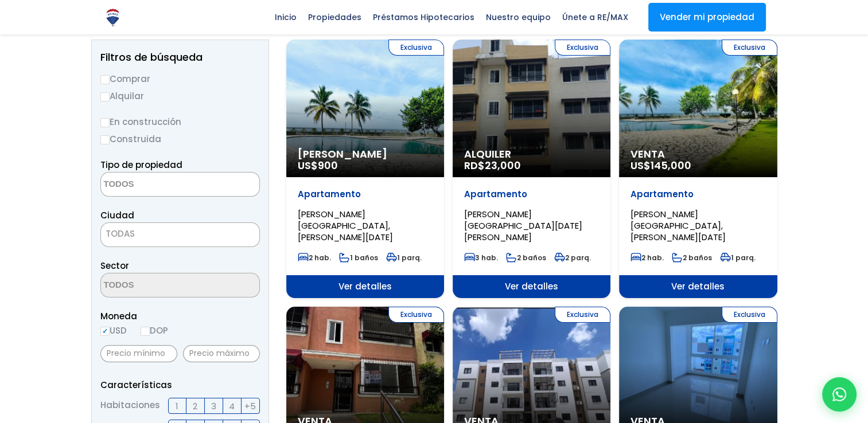  What do you see at coordinates (117, 215) in the screenshot?
I see `span: Ciudad` at bounding box center [117, 215].